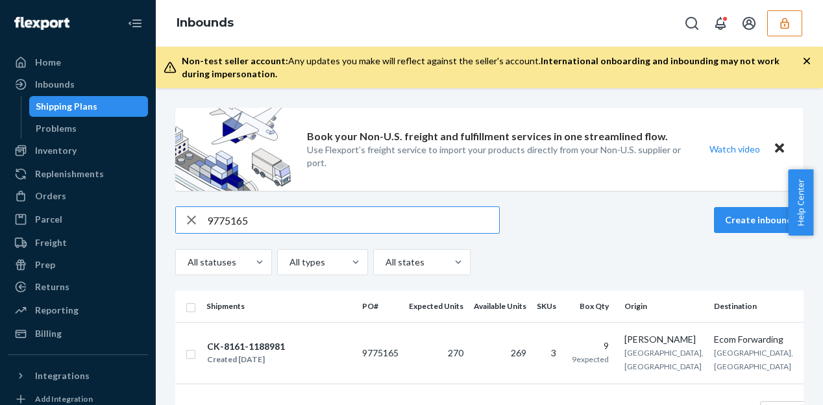 This screenshot has height=405, width=823. I want to click on div: Any updates you make will reflect against the seller's account., so click(492, 68).